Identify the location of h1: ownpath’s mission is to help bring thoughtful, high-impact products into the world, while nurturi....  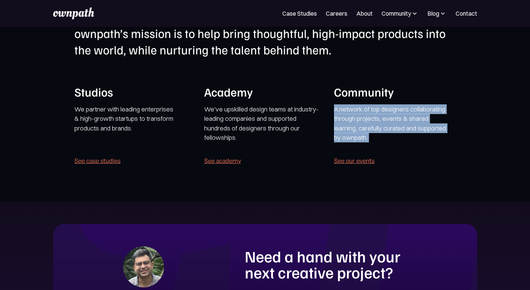
(265, 41).